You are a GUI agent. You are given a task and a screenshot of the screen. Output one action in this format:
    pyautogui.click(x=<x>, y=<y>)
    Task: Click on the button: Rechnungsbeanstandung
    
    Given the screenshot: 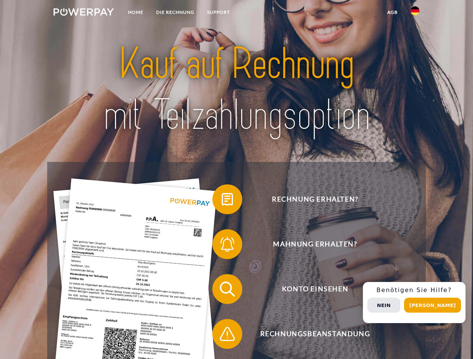 What is the action you would take?
    pyautogui.click(x=310, y=334)
    